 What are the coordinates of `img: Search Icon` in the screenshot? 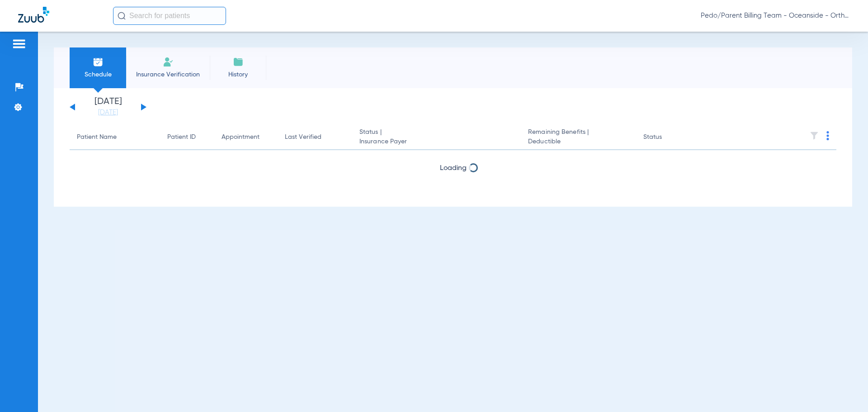 It's located at (122, 16).